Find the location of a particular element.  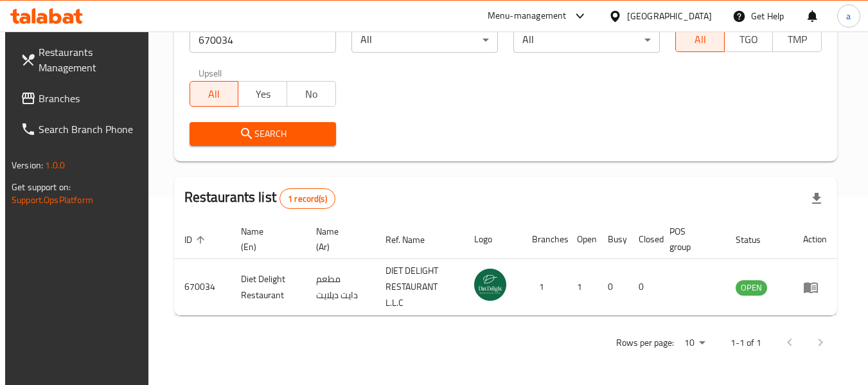

span: Status is located at coordinates (756, 240).